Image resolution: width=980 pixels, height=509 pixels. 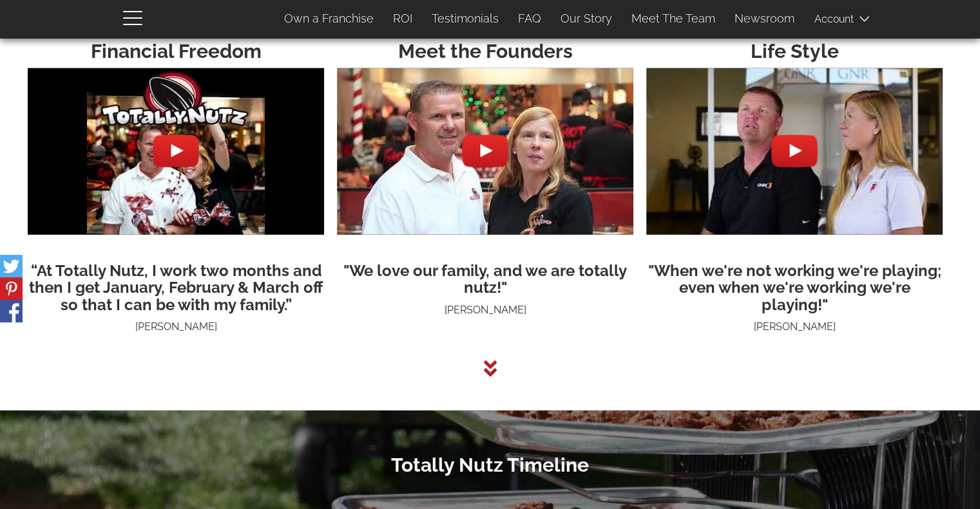 I want to click on h2: Totally Nutz Timeline, so click(x=489, y=465).